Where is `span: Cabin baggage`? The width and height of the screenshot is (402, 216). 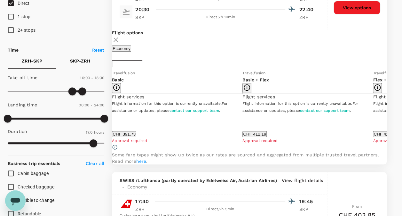 span: Cabin baggage is located at coordinates (33, 173).